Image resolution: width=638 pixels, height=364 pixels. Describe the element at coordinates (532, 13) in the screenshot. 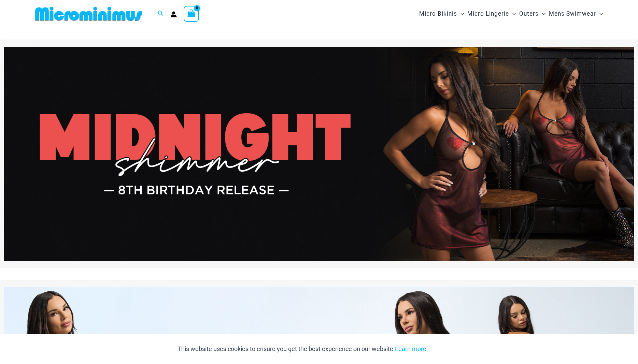

I see `a: OutersMenu ToggleMenu Toggle` at that location.